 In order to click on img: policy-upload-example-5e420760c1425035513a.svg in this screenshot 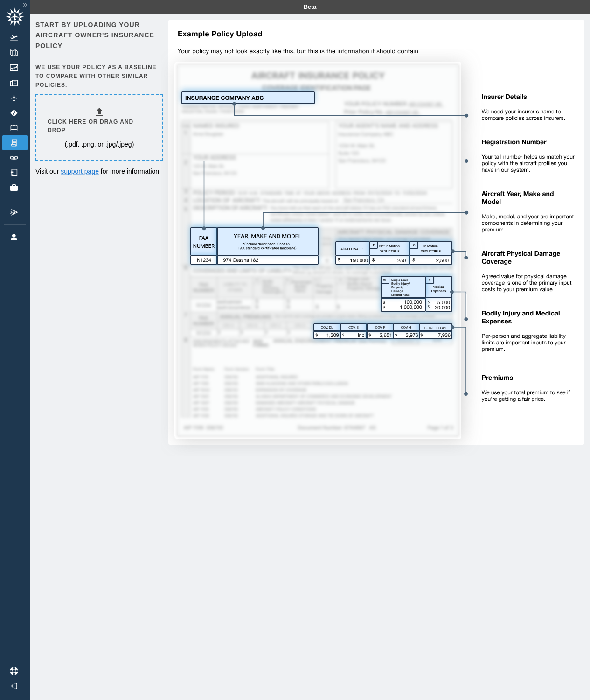, I will do `click(373, 238)`.